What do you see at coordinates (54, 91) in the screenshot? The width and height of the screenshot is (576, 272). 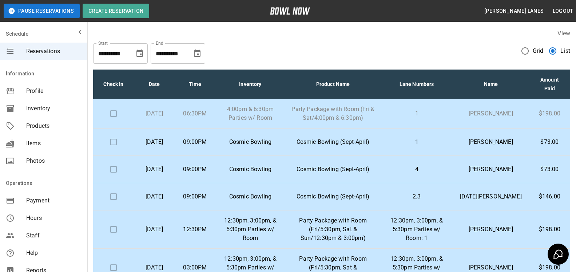 I see `span: Profile` at bounding box center [54, 91].